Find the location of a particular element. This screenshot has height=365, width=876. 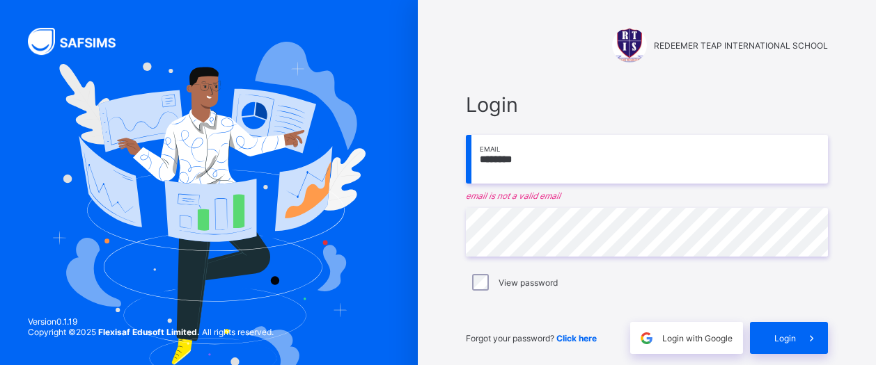

span: Version 0.1.19 is located at coordinates (150, 322).